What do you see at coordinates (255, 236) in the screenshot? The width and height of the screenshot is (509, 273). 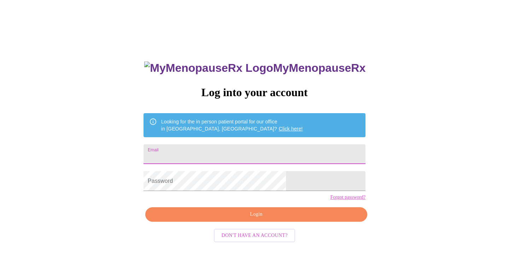 I see `button: Don't have an account?` at bounding box center [255, 236].